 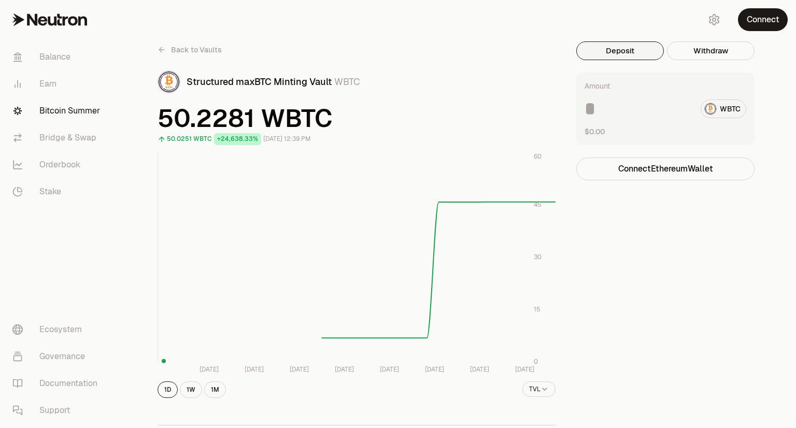 I want to click on tspan: 0, so click(x=536, y=362).